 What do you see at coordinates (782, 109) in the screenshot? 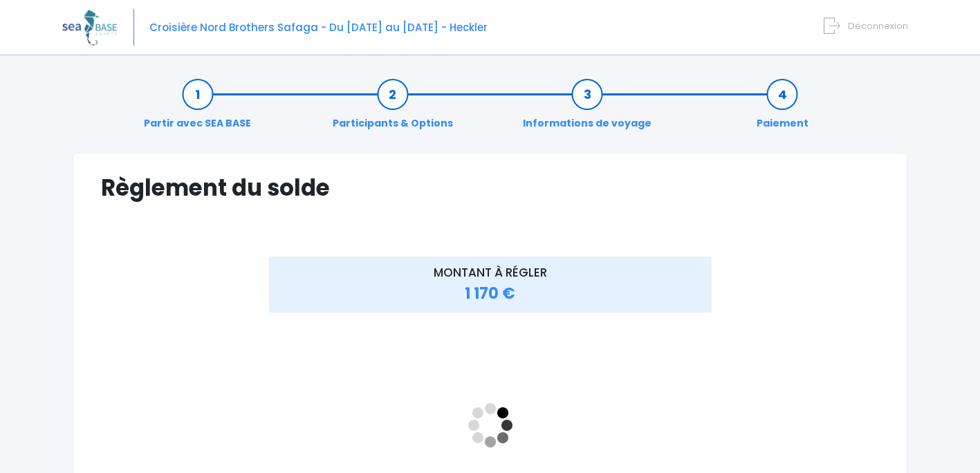
I see `a: Paiement` at bounding box center [782, 109].